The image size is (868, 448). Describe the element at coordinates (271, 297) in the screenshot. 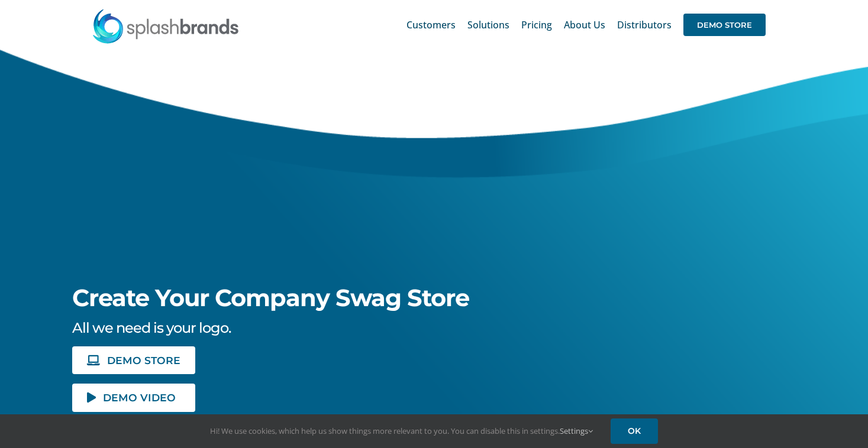

I see `span: Create Your Company Swag Store` at that location.